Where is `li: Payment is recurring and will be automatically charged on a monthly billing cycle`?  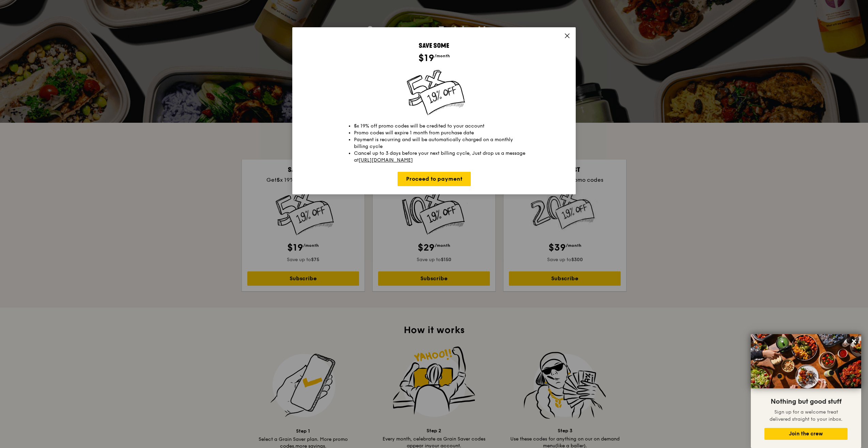 li: Payment is recurring and will be automatically charged on a monthly billing cycle is located at coordinates (441, 144).